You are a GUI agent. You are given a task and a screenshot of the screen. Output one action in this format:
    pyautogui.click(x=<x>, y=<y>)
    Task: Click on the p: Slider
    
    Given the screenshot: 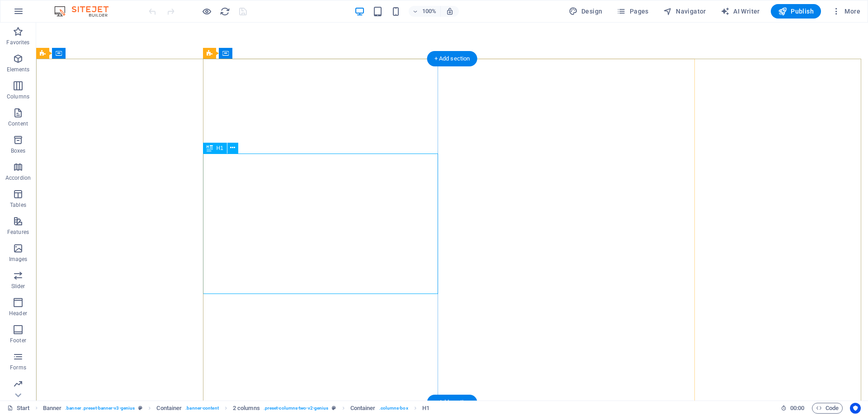 What is the action you would take?
    pyautogui.click(x=18, y=287)
    